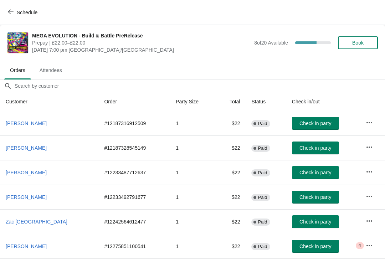  Describe the element at coordinates (51, 70) in the screenshot. I see `span: Attendees` at that location.